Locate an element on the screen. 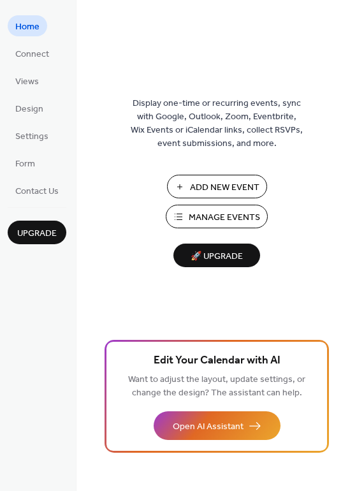  span: Open AI Assistant is located at coordinates (208, 426).